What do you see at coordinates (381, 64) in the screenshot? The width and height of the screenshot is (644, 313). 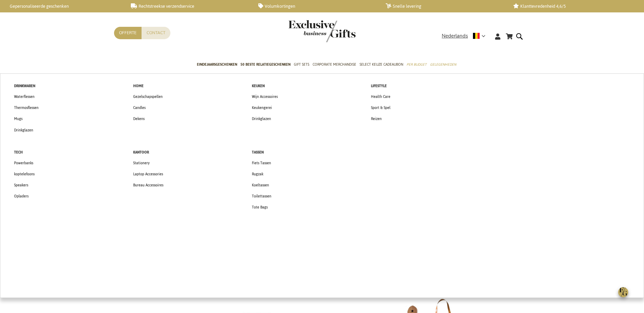 I see `span: Select Keuze Cadeaubon` at bounding box center [381, 64].